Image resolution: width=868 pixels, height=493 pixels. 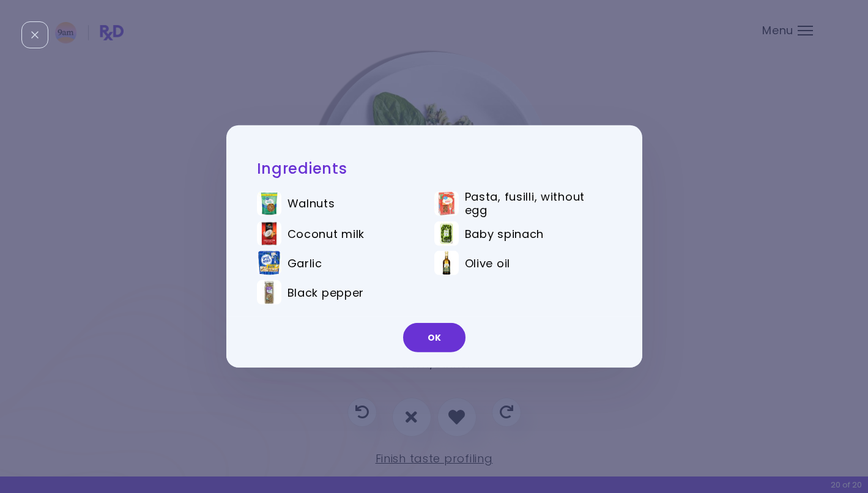 What do you see at coordinates (305, 263) in the screenshot?
I see `span: Garlic` at bounding box center [305, 263].